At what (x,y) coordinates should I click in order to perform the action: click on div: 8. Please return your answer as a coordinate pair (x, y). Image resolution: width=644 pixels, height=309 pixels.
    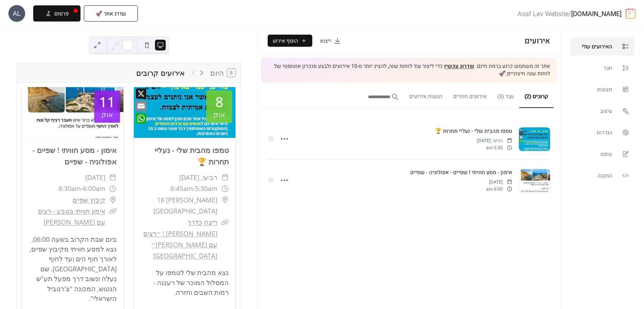
    Looking at the image, I should click on (220, 102).